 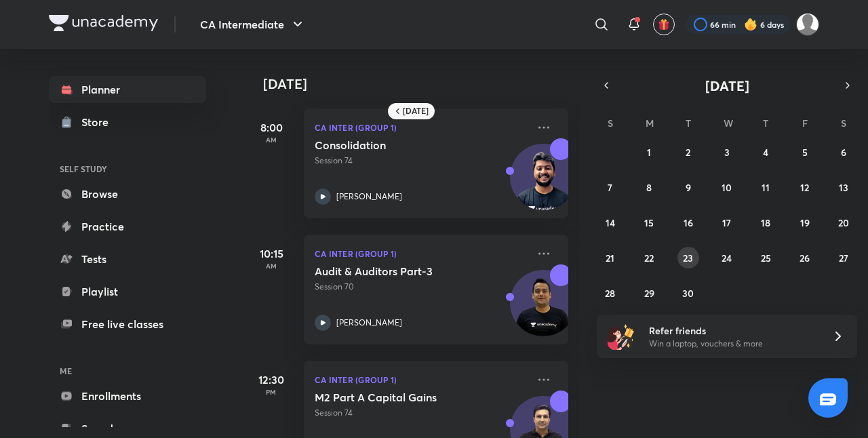 What do you see at coordinates (727, 258) in the screenshot?
I see `abbr: September 24, 2025` at bounding box center [727, 258].